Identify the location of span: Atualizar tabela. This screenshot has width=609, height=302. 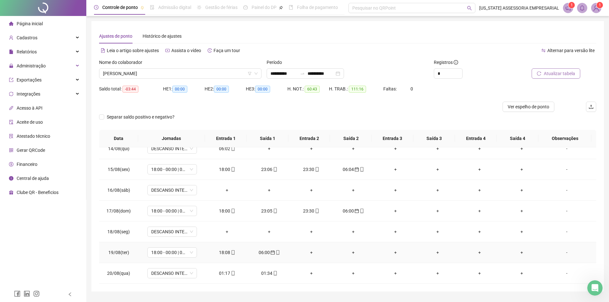
(559, 74).